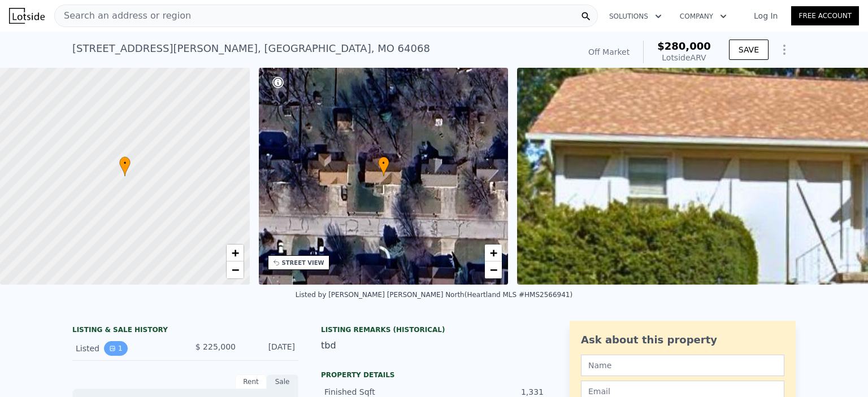 Image resolution: width=868 pixels, height=397 pixels. What do you see at coordinates (683, 340) in the screenshot?
I see `div: Ask about this property` at bounding box center [683, 340].